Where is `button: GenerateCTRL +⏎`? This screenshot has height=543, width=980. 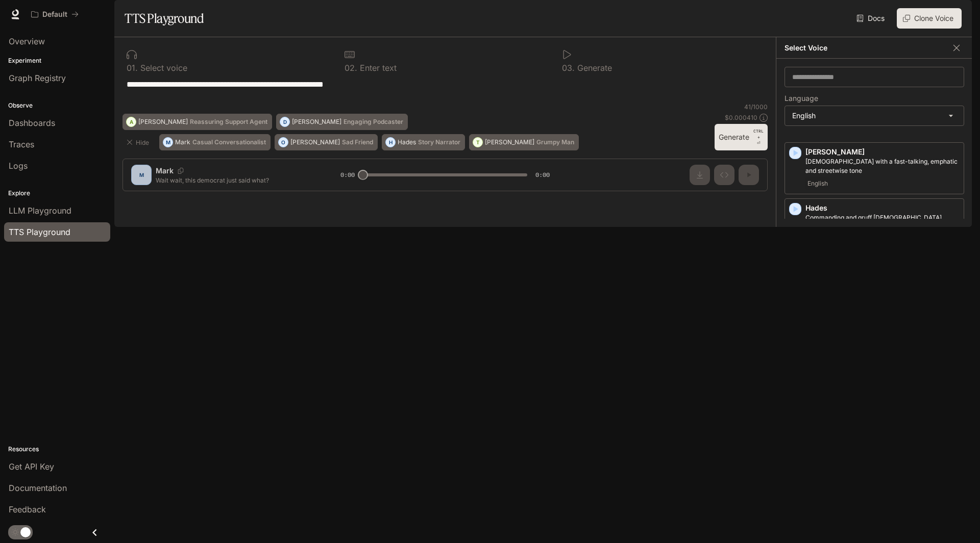
button: GenerateCTRL +⏎ is located at coordinates (741, 137).